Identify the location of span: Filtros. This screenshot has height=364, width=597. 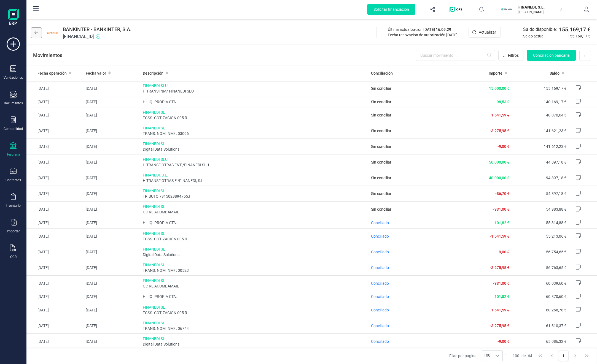
(513, 55).